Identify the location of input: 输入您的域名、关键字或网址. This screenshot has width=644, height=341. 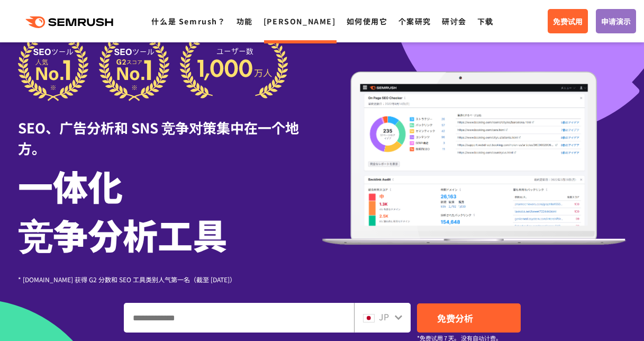
(238, 318).